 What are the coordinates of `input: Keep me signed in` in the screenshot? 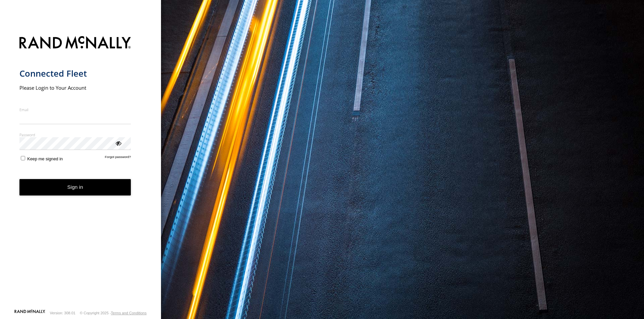 It's located at (23, 158).